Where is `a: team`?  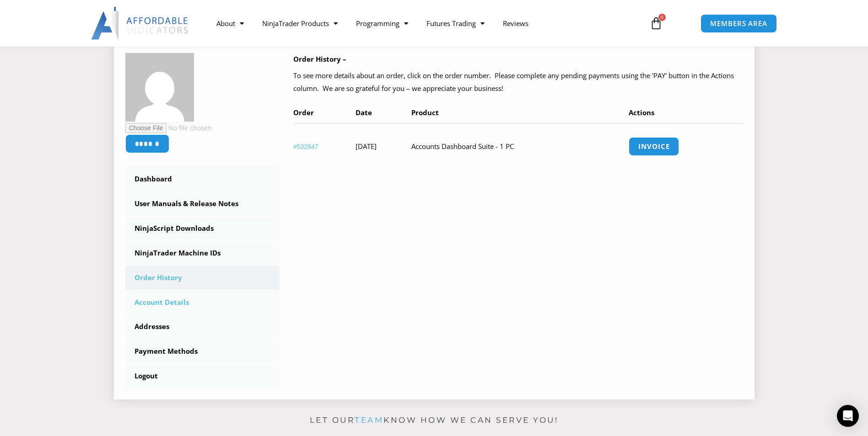 a: team is located at coordinates (368, 420).